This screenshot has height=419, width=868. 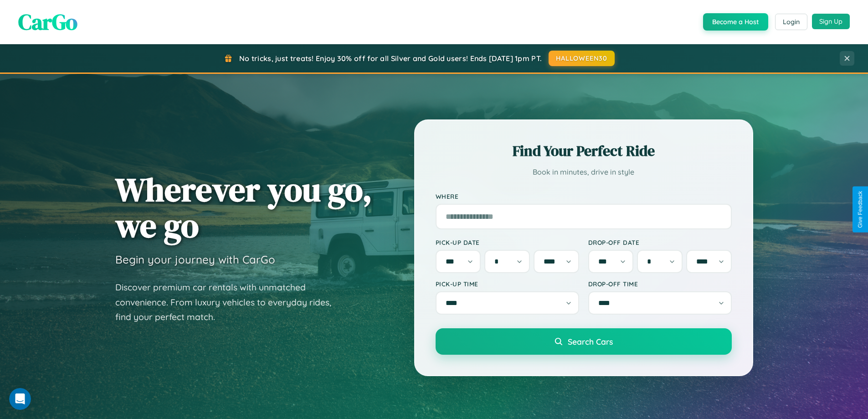 I want to click on button: Become a Host, so click(x=735, y=22).